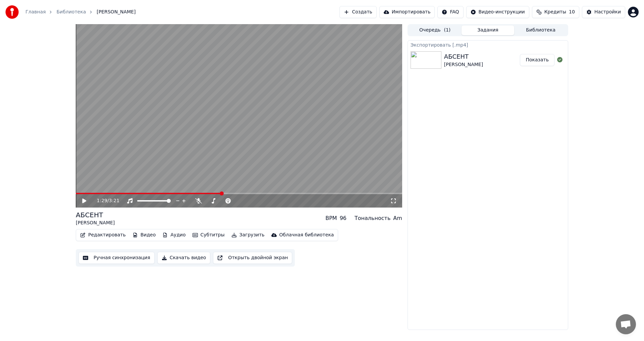  Describe the element at coordinates (343, 218) in the screenshot. I see `div: 96` at that location.